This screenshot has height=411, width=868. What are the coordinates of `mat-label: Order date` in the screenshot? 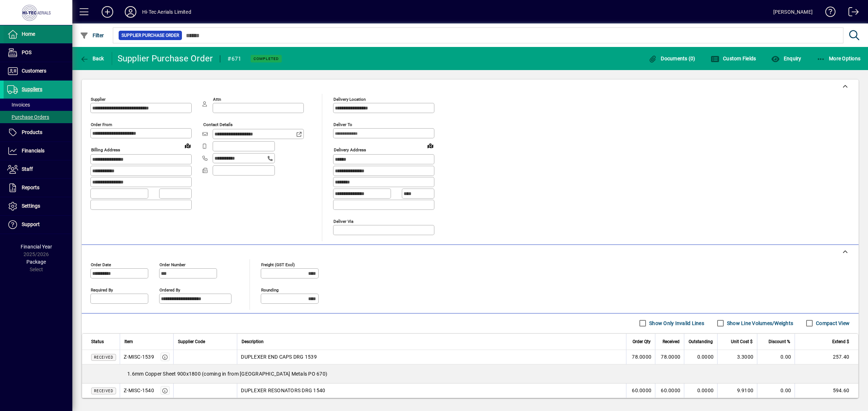 It's located at (101, 265).